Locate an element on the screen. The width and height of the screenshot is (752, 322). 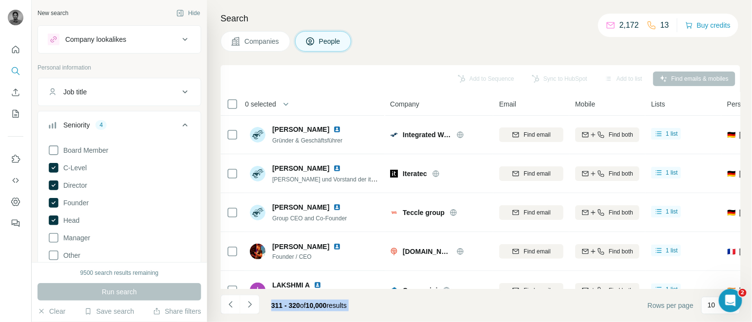
span: Home is located at coordinates (24, 260).